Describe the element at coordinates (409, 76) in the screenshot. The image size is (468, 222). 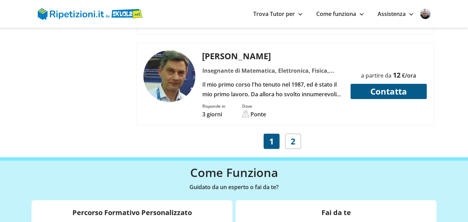
I see `span: €/ora` at that location.